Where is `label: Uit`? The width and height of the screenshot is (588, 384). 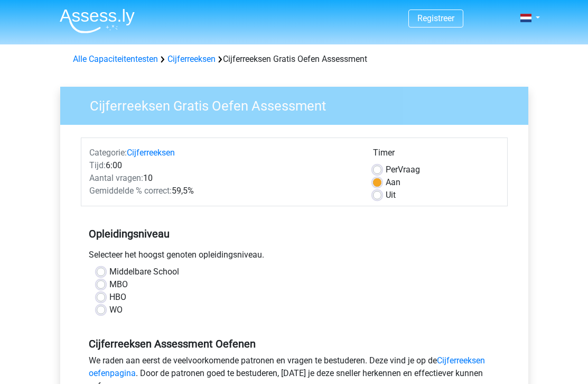
label: Uit is located at coordinates (391, 195).